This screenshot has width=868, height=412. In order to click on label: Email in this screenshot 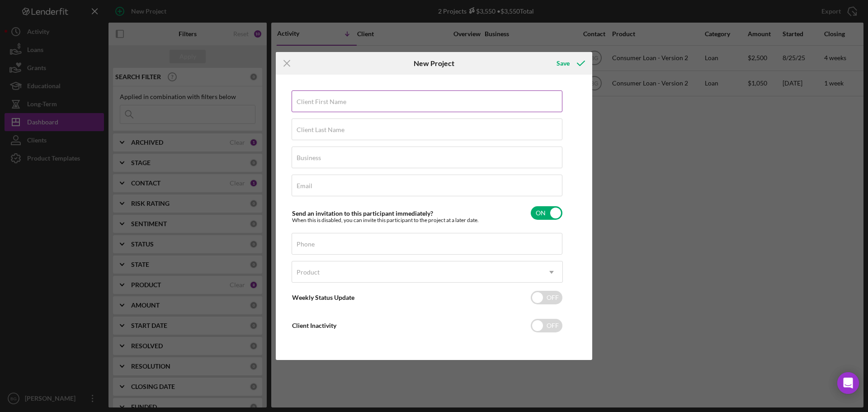, I will do `click(304, 186)`.